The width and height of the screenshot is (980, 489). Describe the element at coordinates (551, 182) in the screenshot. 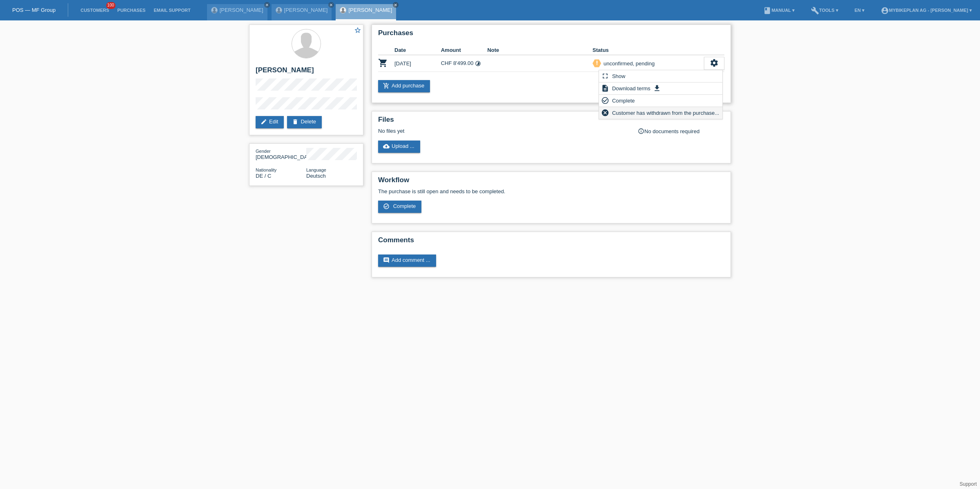

I see `h2: Workflow` at that location.